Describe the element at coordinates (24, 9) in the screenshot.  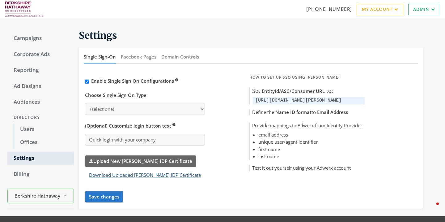
I see `img: Adwerx` at that location.